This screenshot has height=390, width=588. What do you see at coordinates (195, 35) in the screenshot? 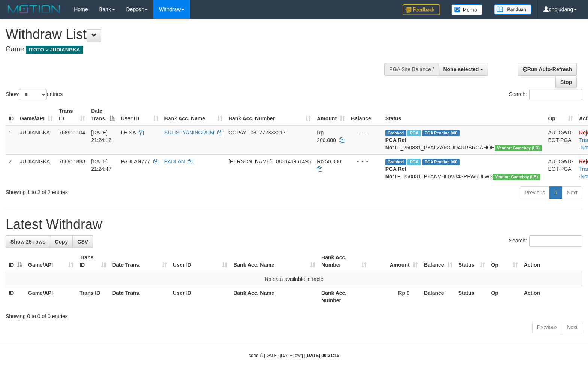
I see `h1: Withdraw List` at bounding box center [195, 35].